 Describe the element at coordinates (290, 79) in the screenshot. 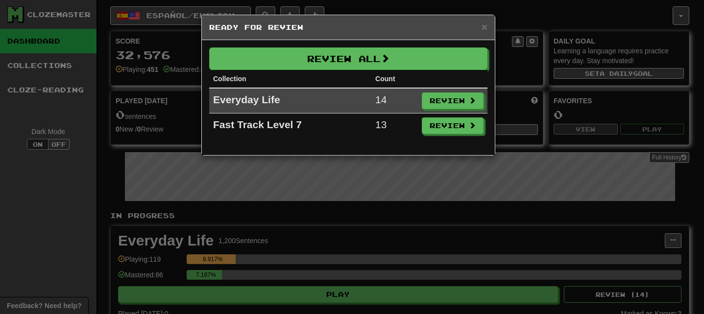

I see `th: Collection` at that location.